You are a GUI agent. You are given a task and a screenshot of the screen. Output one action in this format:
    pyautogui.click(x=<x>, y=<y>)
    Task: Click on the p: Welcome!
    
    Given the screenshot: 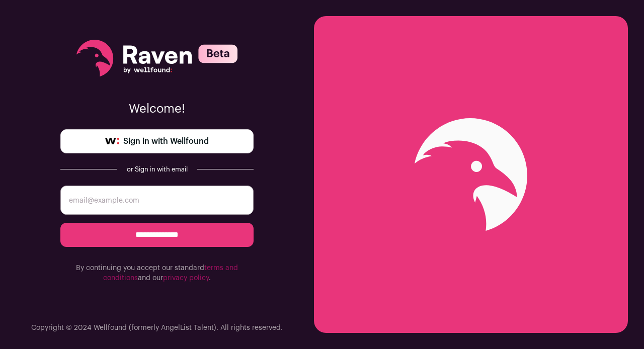 What is the action you would take?
    pyautogui.click(x=157, y=109)
    